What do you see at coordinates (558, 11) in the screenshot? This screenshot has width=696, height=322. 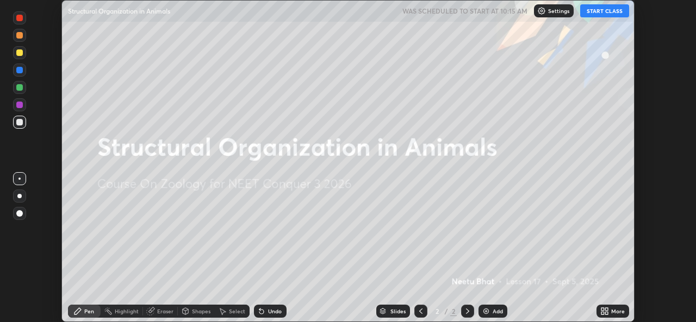 I see `p: Settings` at bounding box center [558, 11].